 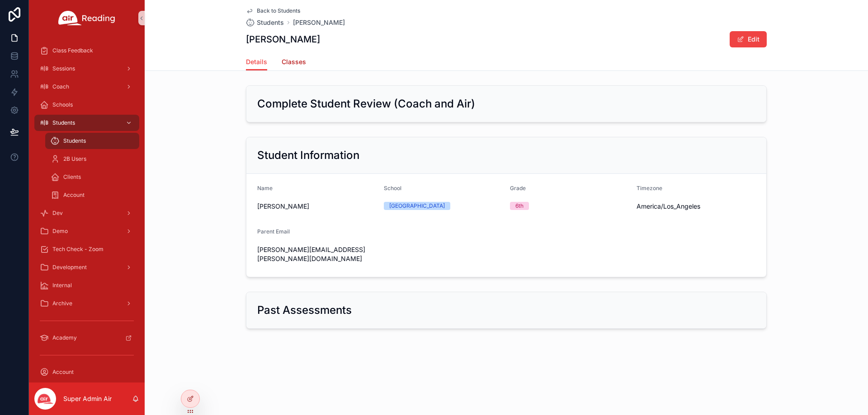 What do you see at coordinates (273, 11) in the screenshot?
I see `a: Back to Students` at bounding box center [273, 11].